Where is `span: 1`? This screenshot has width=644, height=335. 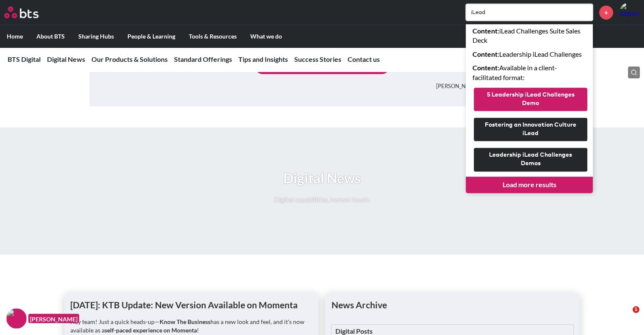
span: 1 is located at coordinates (636, 310).